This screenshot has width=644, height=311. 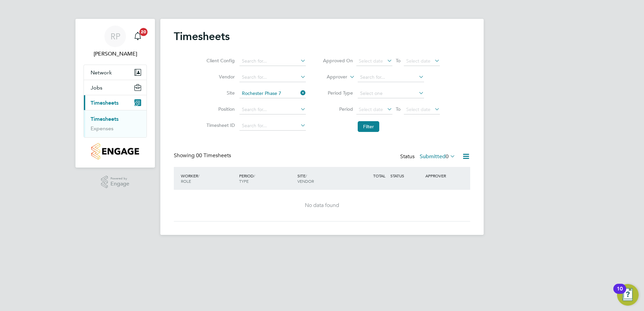 What do you see at coordinates (220, 93) in the screenshot?
I see `label: Site` at bounding box center [220, 93].